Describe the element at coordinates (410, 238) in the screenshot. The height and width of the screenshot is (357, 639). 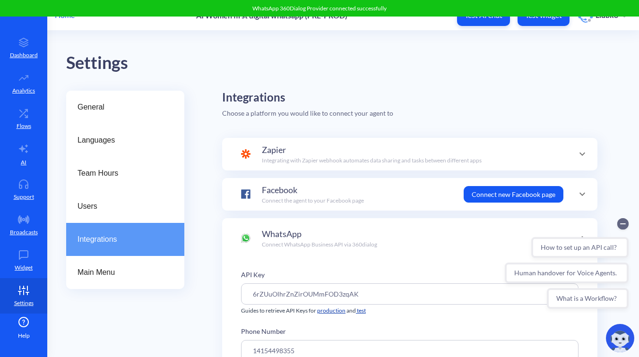
I see `div: WhatsAppConnect WhatsApp Business API via 360dialog` at that location.